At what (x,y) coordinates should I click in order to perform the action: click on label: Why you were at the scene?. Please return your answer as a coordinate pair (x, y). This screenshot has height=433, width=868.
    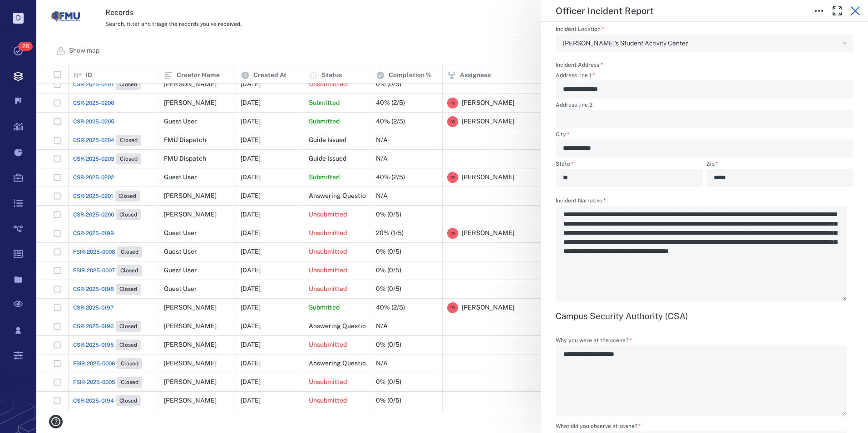
    Looking at the image, I should click on (705, 341).